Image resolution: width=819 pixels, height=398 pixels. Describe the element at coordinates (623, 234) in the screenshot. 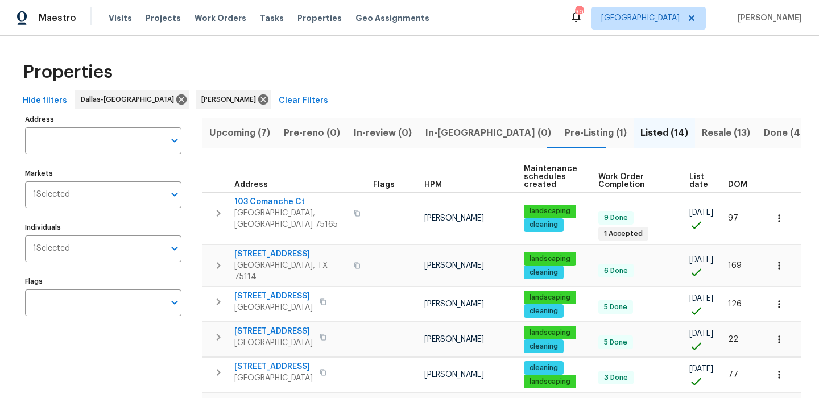

I see `span: 1 Accepted` at that location.